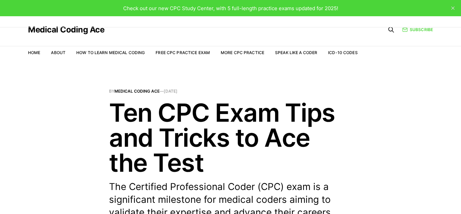  Describe the element at coordinates (110, 52) in the screenshot. I see `a: How to Learn Medical Coding` at that location.